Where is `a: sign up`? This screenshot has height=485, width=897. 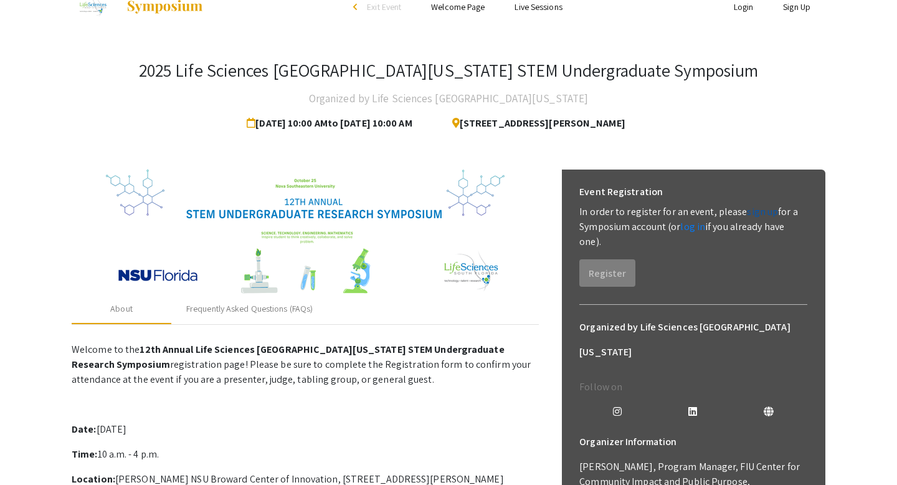 a: sign up is located at coordinates (763, 211).